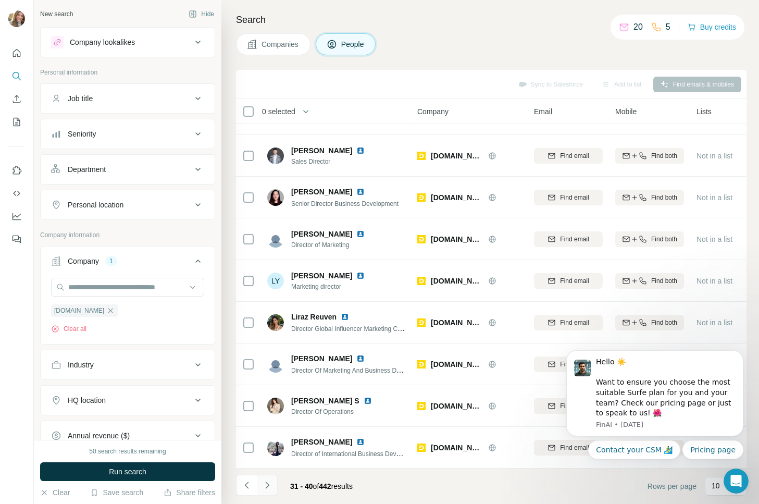 This screenshot has height=504, width=759. Describe the element at coordinates (365, 328) in the screenshot. I see `span: Director Global Influencer Marketing Communications` at that location.